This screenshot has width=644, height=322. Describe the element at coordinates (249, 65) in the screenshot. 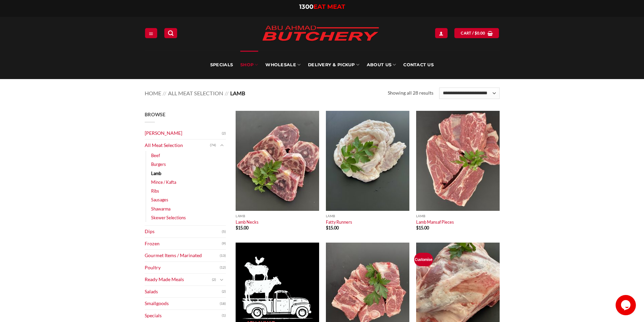

I see `a: SHOP` at that location.